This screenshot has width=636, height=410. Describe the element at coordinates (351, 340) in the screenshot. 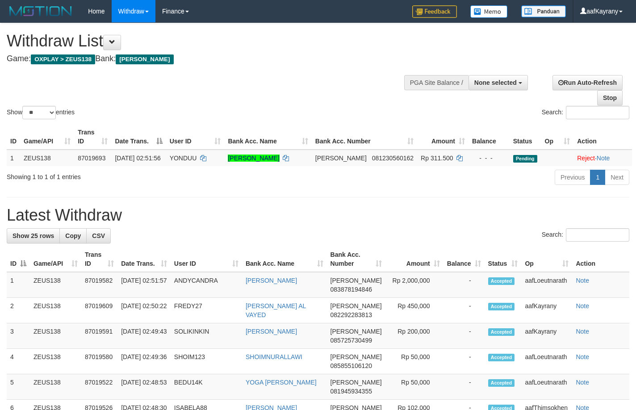

I see `span: Copy 085725730499 to clipboard` at that location.